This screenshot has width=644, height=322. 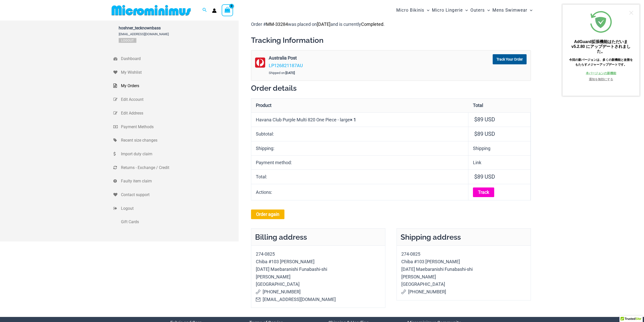 I want to click on nav: Site Navigation, so click(x=465, y=11).